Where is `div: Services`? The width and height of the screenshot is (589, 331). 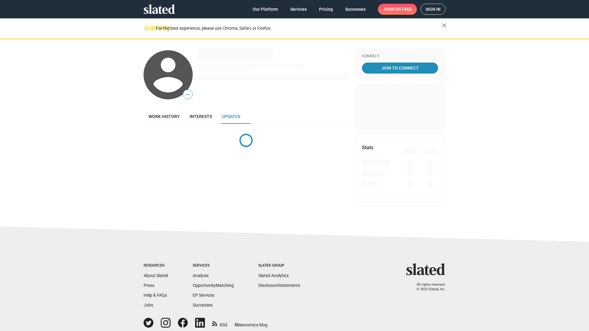
div: Services is located at coordinates (213, 266).